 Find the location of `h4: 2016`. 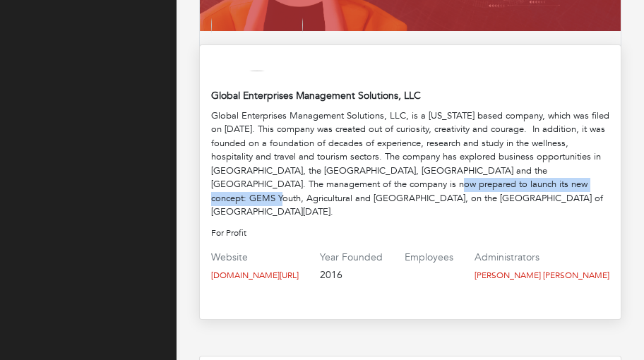

h4: 2016 is located at coordinates (351, 276).